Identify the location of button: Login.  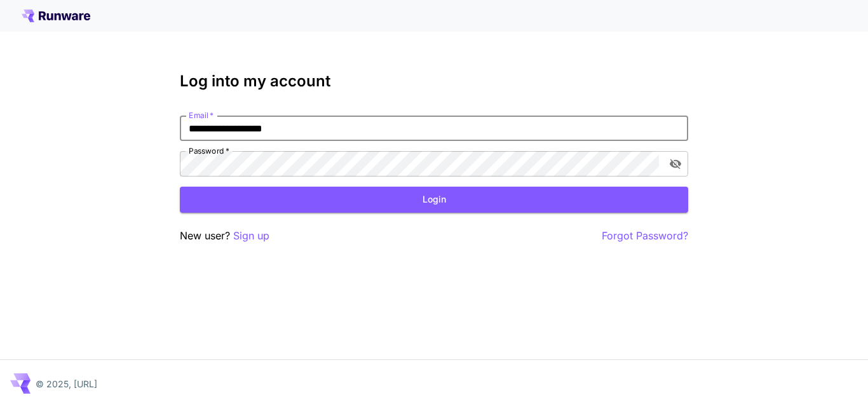
(434, 200).